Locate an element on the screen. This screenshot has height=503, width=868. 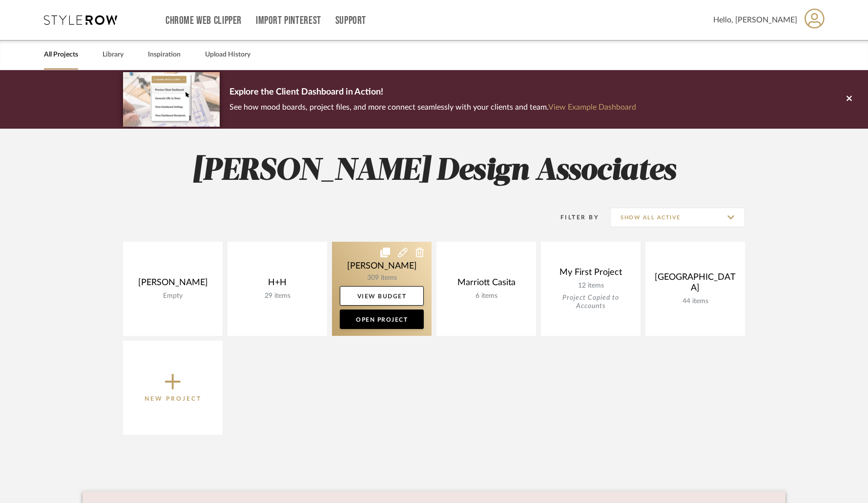
a: View Example Dashboard is located at coordinates (592, 107).